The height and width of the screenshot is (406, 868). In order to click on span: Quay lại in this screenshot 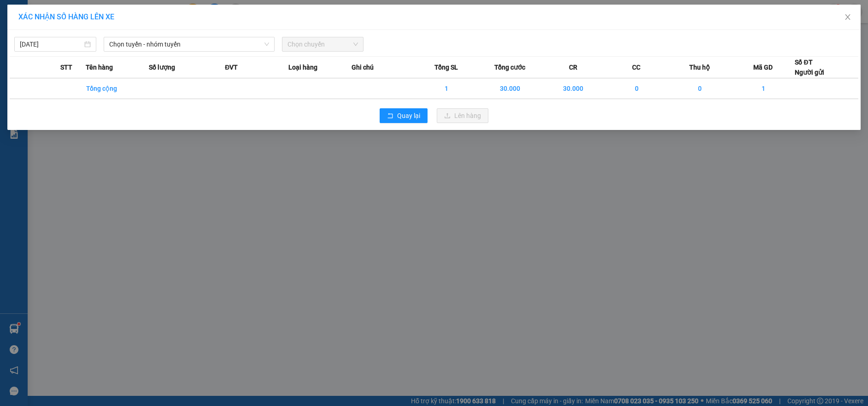, I will do `click(409, 116)`.